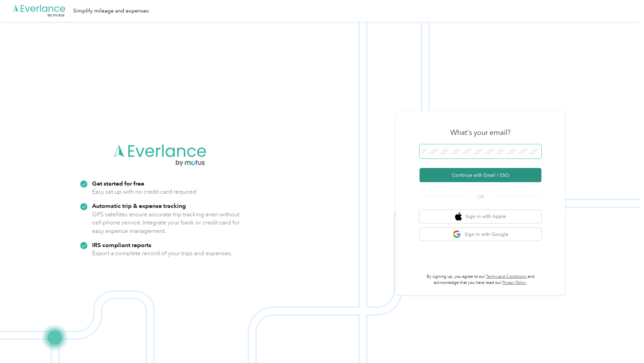 The image size is (644, 363). I want to click on img: apple logo, so click(458, 216).